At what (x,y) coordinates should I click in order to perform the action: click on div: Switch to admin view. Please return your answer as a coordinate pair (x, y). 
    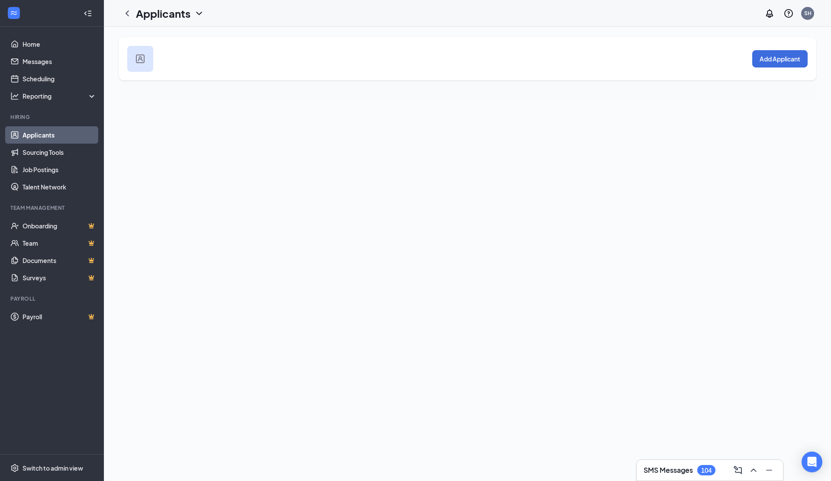
    Looking at the image, I should click on (53, 468).